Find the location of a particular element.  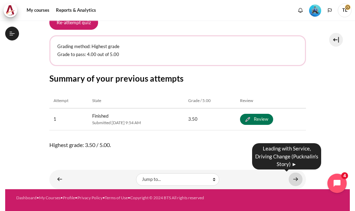

td: Finished is located at coordinates (136, 119).